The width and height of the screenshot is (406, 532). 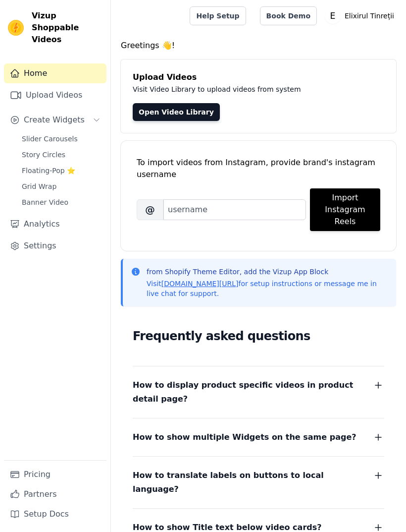 I want to click on button: How to show multiple Widgets on the same page?, so click(x=258, y=437).